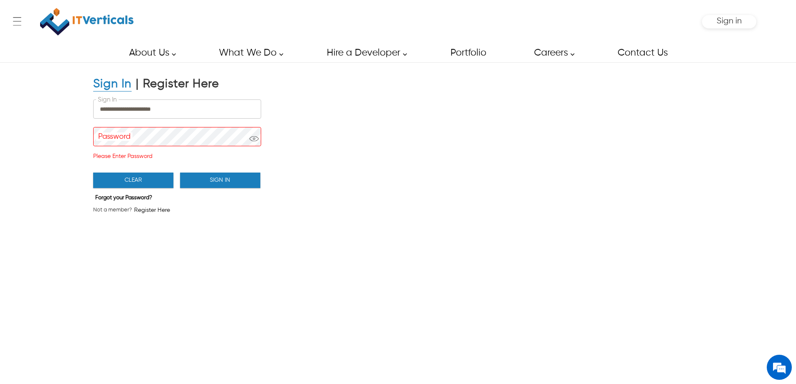  What do you see at coordinates (364, 53) in the screenshot?
I see `a: Hire a Developer` at bounding box center [364, 53].